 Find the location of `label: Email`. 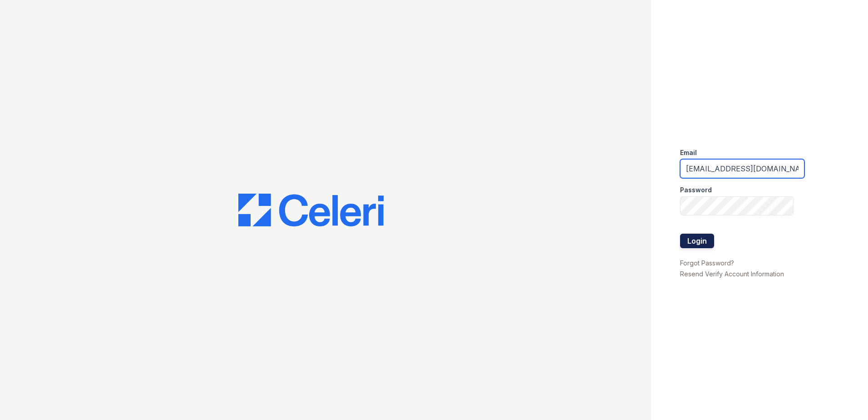

label: Email is located at coordinates (688, 152).